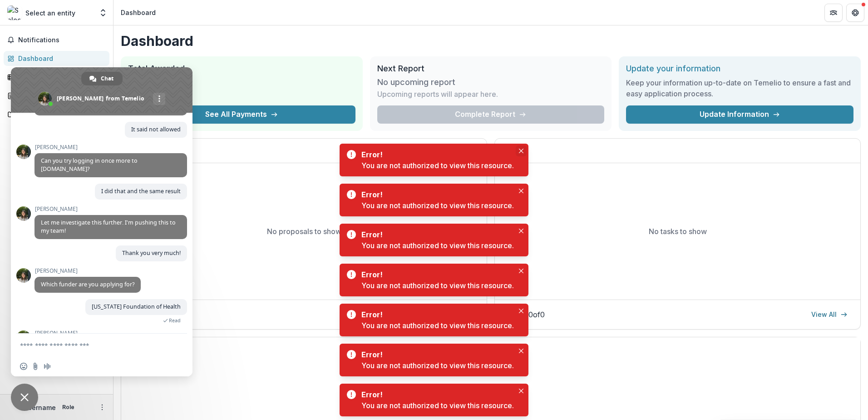 The height and width of the screenshot is (420, 868). I want to click on span: It said not allowed, so click(155, 129).